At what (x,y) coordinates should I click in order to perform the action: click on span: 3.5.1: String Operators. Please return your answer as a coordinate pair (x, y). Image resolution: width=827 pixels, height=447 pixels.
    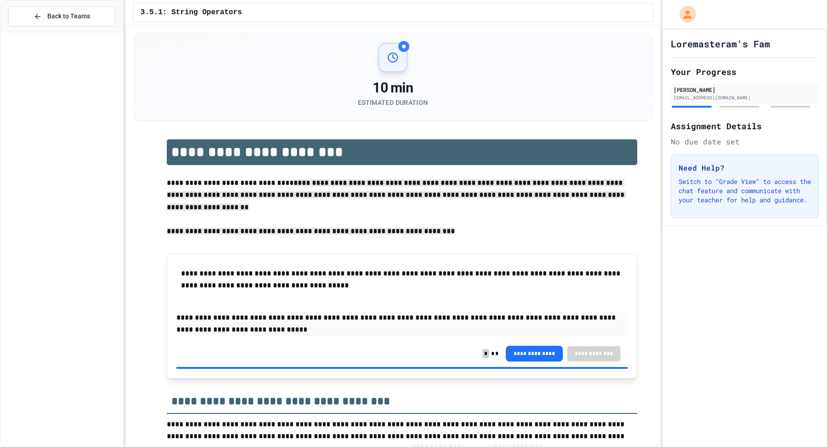
    Looking at the image, I should click on (191, 12).